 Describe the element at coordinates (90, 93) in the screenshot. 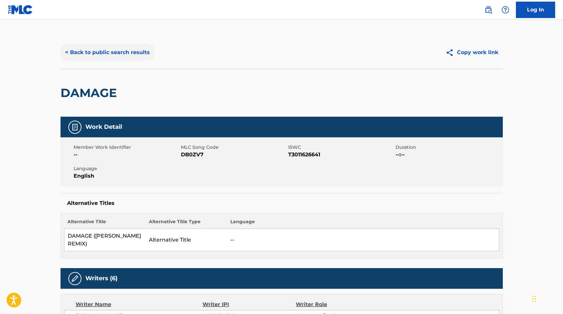

I see `h2: DAMAGE` at that location.